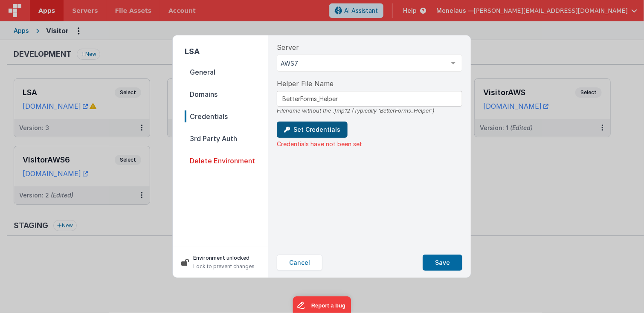 Image resolution: width=644 pixels, height=313 pixels. I want to click on button: Save, so click(443, 262).